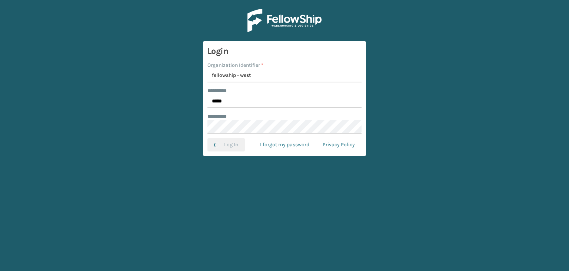 The height and width of the screenshot is (271, 569). What do you see at coordinates (285, 145) in the screenshot?
I see `a: I forgot my password` at bounding box center [285, 145].